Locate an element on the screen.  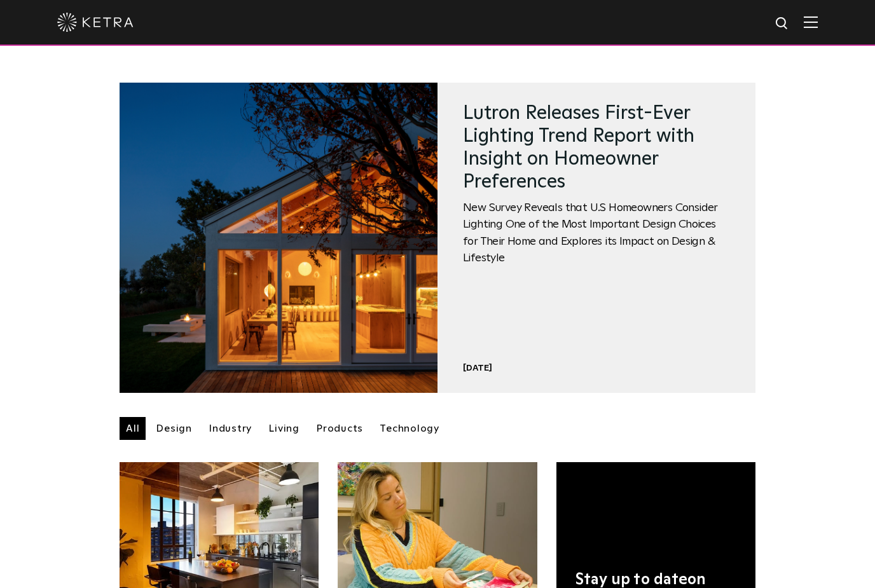
a: Industry is located at coordinates (230, 429).